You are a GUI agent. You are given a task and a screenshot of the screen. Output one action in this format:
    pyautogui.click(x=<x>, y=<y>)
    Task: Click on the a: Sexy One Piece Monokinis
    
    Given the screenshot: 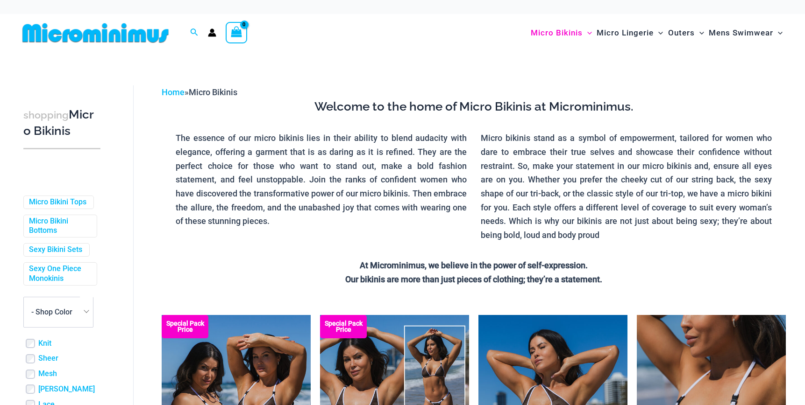 What is the action you would take?
    pyautogui.click(x=59, y=274)
    